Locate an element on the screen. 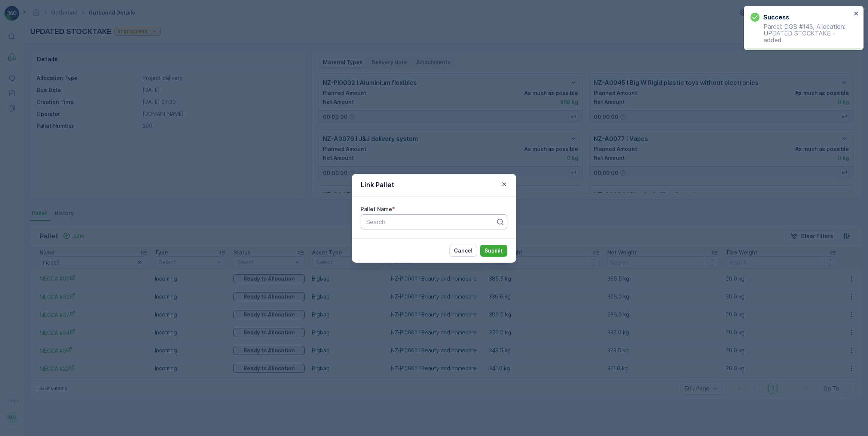 The height and width of the screenshot is (436, 868). button: Cancel is located at coordinates (463, 251).